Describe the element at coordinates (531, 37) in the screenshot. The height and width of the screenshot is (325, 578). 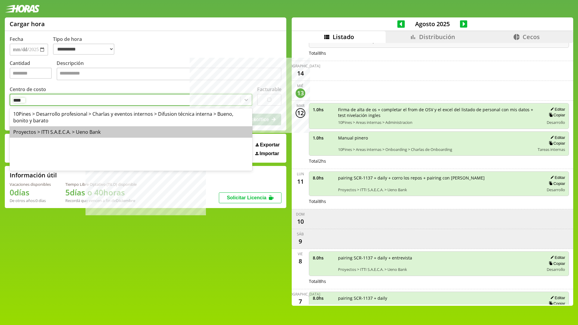
I see `span: Cecos` at that location.